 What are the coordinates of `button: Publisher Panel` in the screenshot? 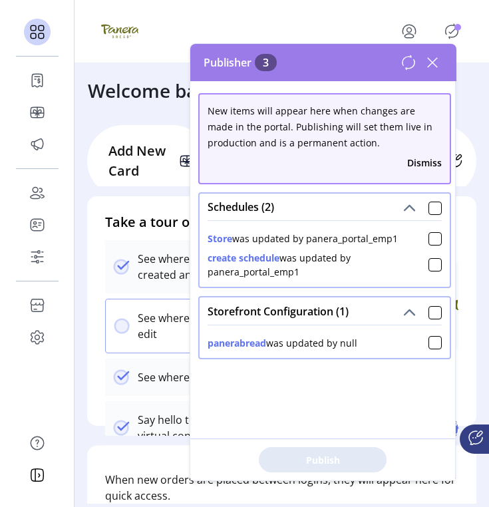 It's located at (452, 31).